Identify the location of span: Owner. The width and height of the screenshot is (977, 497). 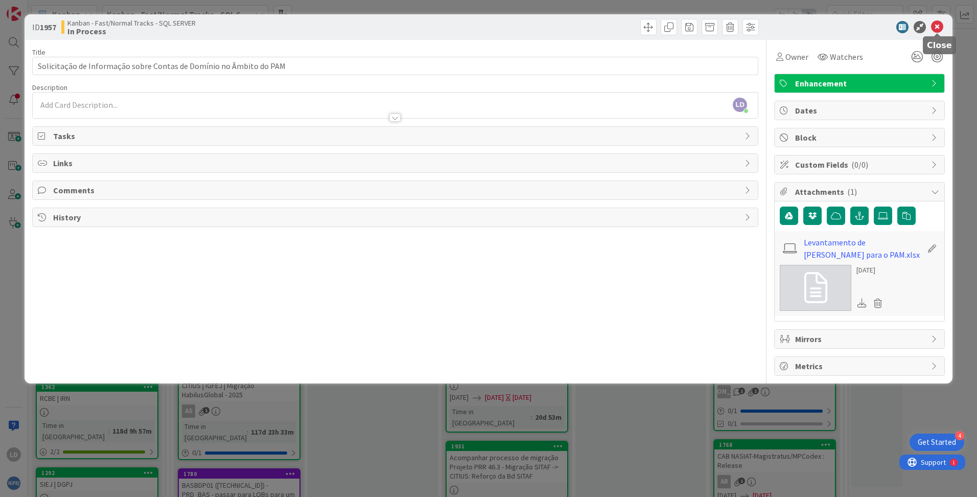
(797, 57).